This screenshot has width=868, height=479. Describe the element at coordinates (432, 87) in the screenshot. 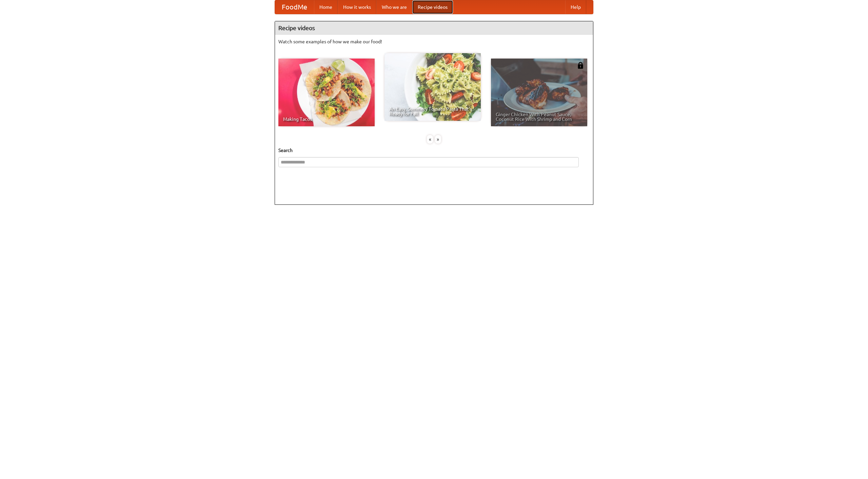

I see `a: An Easy, Summery Tomato Pasta That's Ready for Fall` at that location.